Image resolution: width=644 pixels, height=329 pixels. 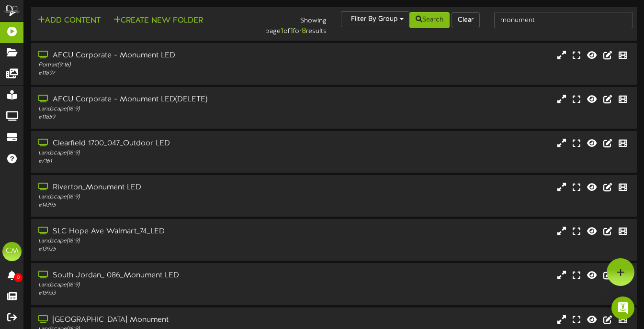 What do you see at coordinates (157, 143) in the screenshot?
I see `div: Clearfield 1700_047_Outdoor LED` at bounding box center [157, 143].